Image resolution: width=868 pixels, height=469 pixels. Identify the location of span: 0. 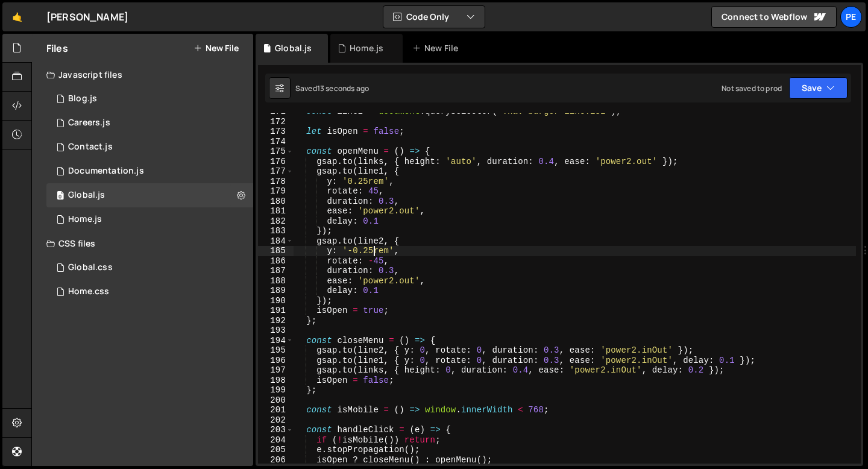
(61, 196).